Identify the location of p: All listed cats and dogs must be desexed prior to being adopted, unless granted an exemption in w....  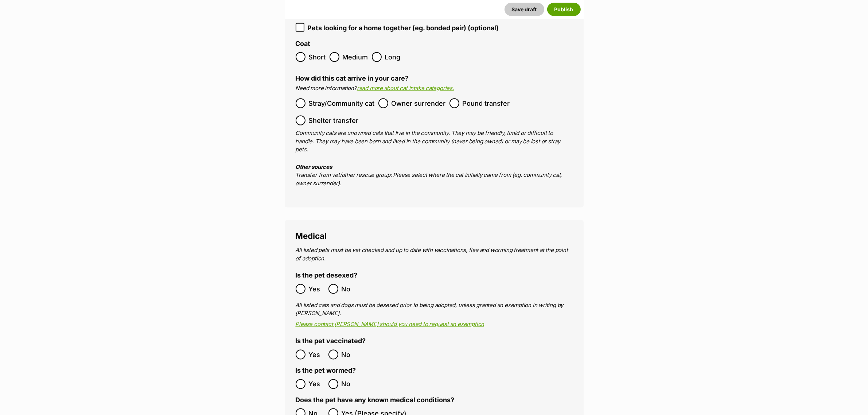
(434, 309).